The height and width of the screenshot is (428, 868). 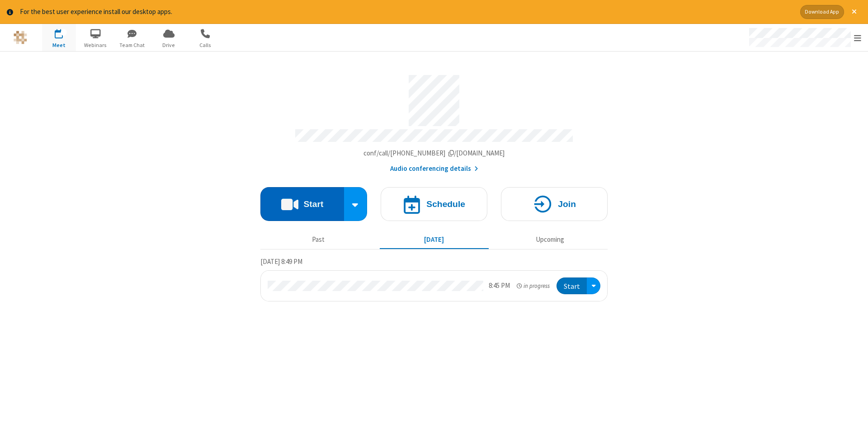 I want to click on span: Copy my meeting room link, so click(x=434, y=153).